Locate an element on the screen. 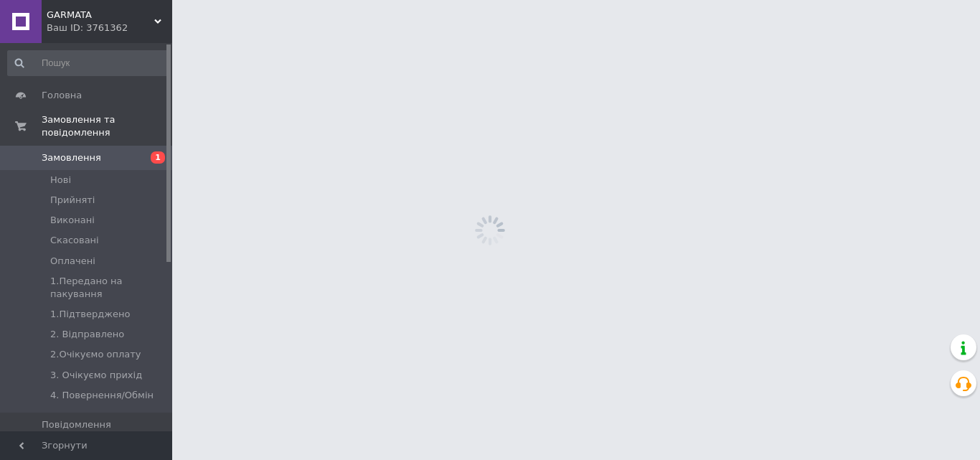 The height and width of the screenshot is (460, 980). span: Замовлення та повідомлення is located at coordinates (107, 126).